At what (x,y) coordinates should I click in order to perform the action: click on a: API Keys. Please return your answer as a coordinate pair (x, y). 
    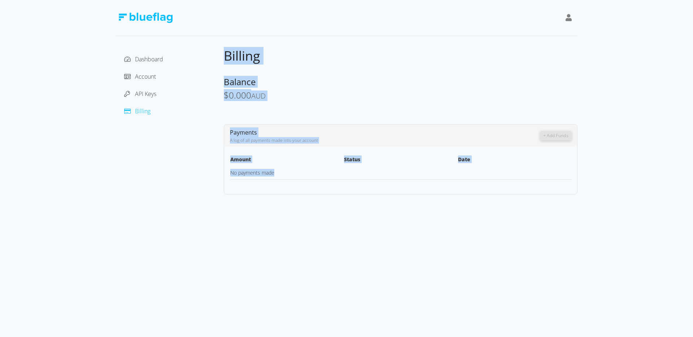
    Looking at the image, I should click on (140, 94).